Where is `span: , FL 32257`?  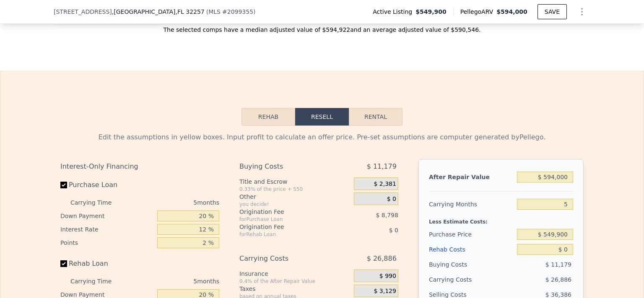 span: , FL 32257 is located at coordinates (189, 12).